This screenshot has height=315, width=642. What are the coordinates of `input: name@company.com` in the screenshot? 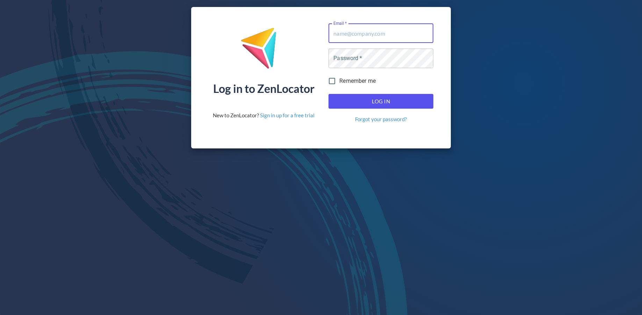 It's located at (381, 33).